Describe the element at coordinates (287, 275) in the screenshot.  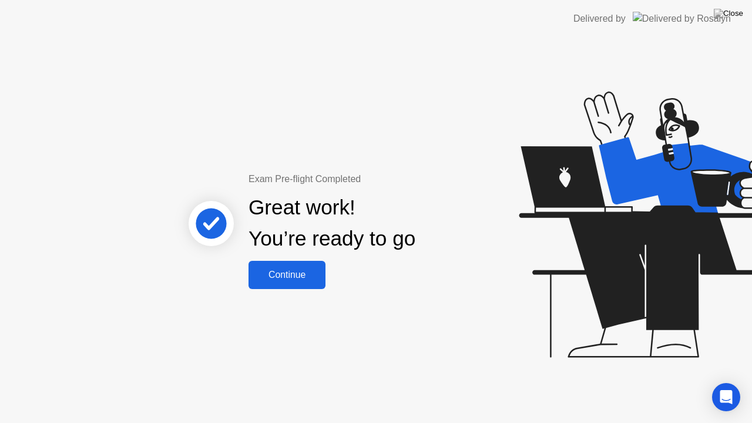
I see `button: Continue` at that location.